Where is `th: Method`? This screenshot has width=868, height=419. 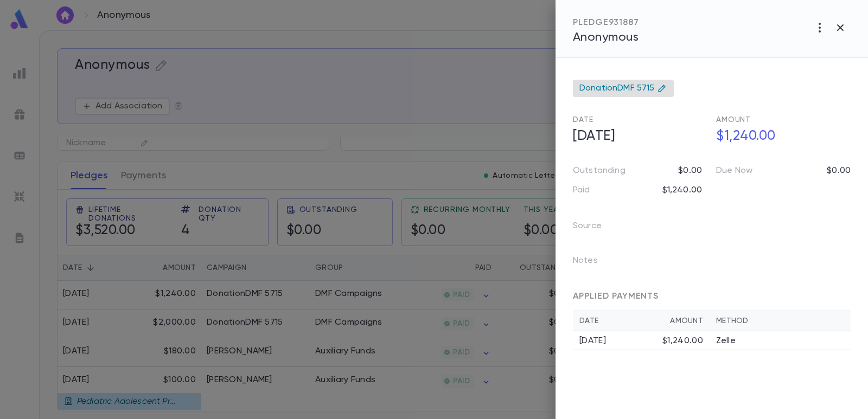 th: Method is located at coordinates (780, 321).